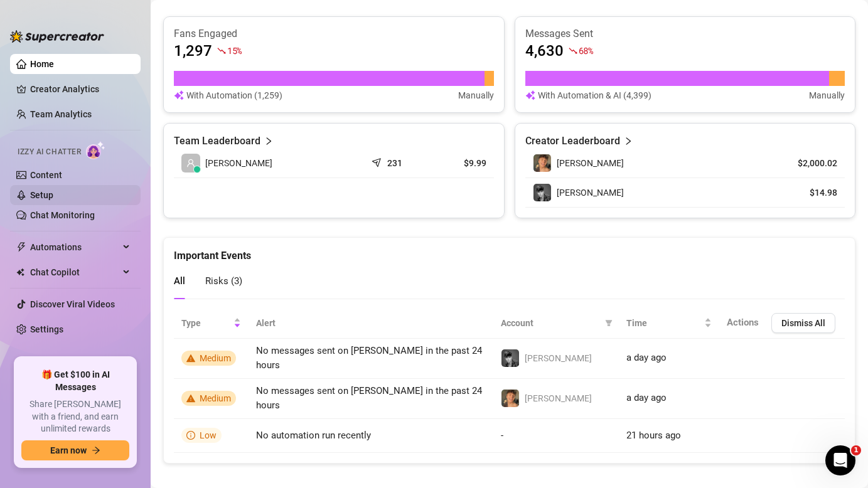  What do you see at coordinates (62, 216) in the screenshot?
I see `a: Chat Monitoring` at bounding box center [62, 216].